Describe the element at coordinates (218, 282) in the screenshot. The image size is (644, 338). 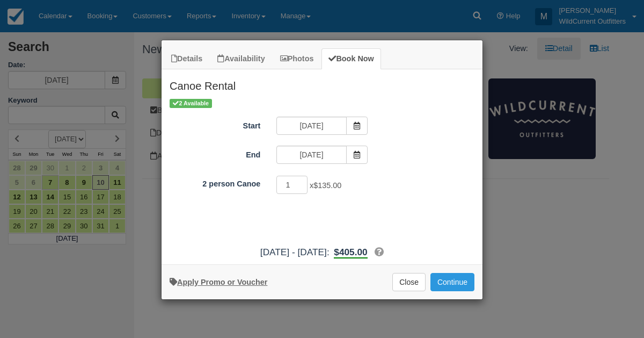
I see `a: Apply Voucher` at that location.